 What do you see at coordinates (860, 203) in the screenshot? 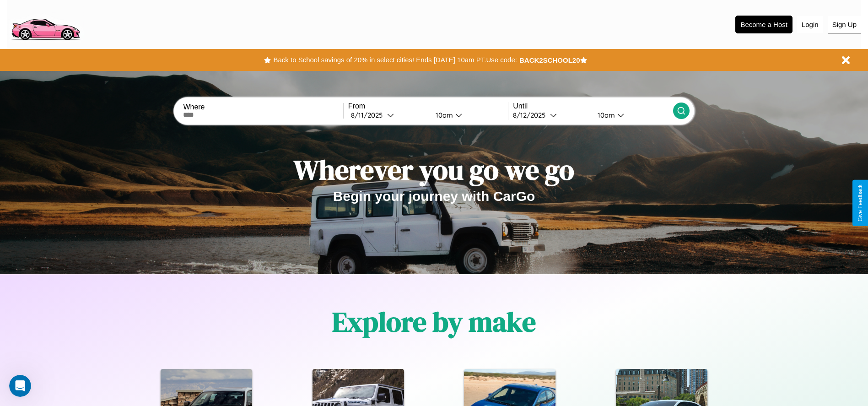
I see `div: Give Feedback` at bounding box center [860, 203].